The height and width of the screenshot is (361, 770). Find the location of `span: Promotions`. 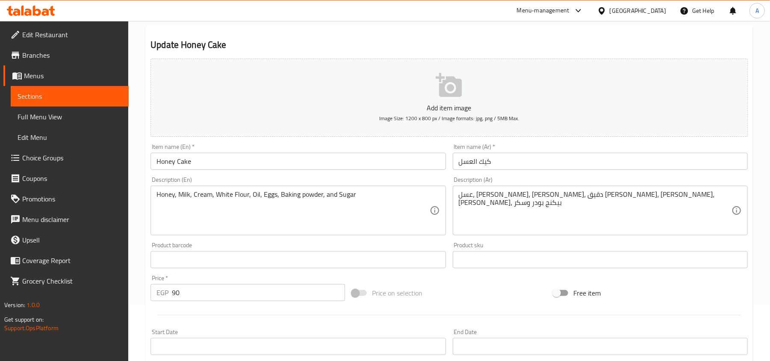

span: Promotions is located at coordinates (72, 199).